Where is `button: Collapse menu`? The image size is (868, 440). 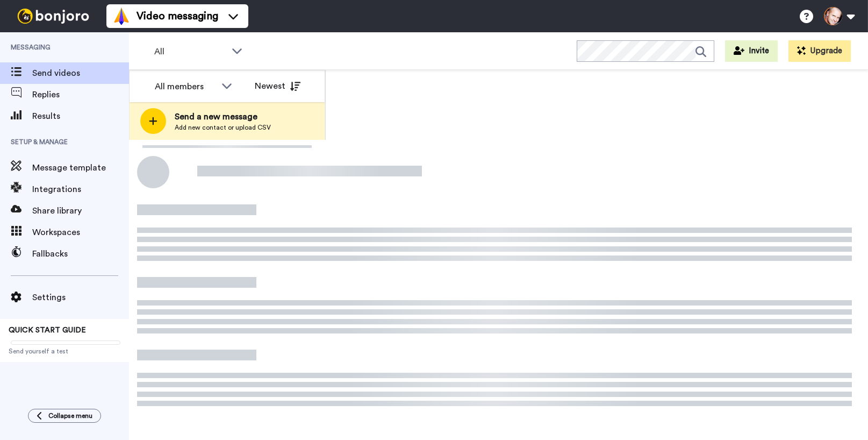 button: Collapse menu is located at coordinates (65, 416).